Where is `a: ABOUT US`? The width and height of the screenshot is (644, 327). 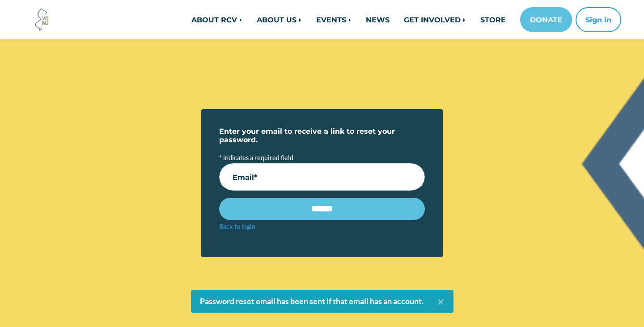
a: ABOUT US is located at coordinates (279, 20).